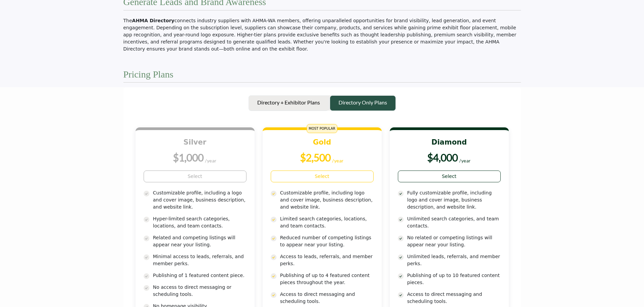 The width and height of the screenshot is (644, 307). What do you see at coordinates (327, 241) in the screenshot?
I see `p: Reduced number of competing listings to appear near your listing.` at bounding box center [327, 241].